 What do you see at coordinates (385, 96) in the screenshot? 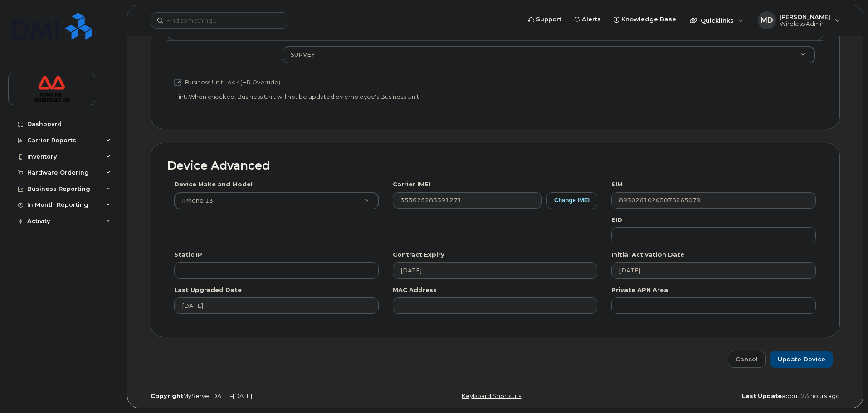
I see `p: Hint: When checked, Business Unit will not be updated by employee's Business Unit` at bounding box center [385, 96].